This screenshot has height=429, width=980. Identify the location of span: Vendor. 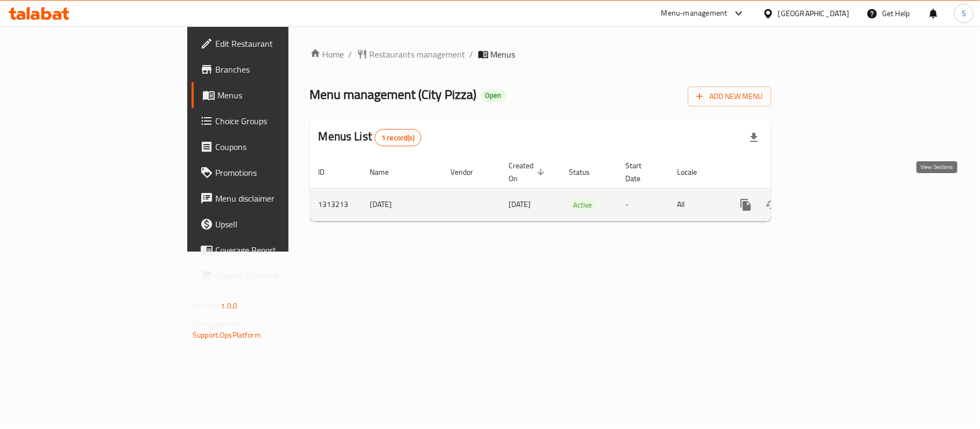
(469, 172).